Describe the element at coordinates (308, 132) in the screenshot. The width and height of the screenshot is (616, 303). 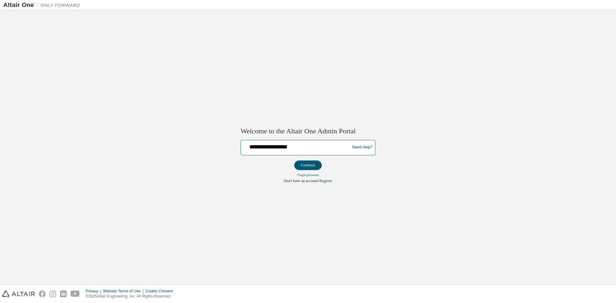
I see `h2: Welcome to the Altair One Admin Portal` at that location.